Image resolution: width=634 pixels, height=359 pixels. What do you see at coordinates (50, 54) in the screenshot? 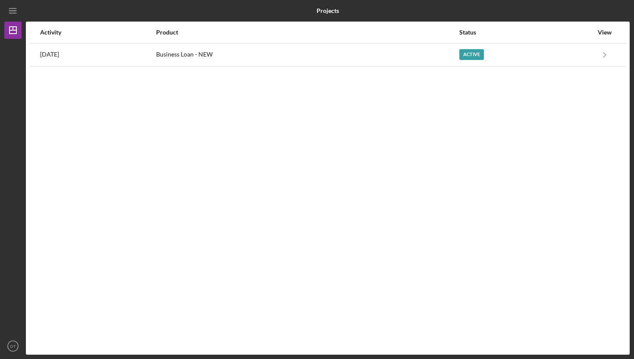
I see `time: 2025-09-17 19:32` at bounding box center [50, 54].